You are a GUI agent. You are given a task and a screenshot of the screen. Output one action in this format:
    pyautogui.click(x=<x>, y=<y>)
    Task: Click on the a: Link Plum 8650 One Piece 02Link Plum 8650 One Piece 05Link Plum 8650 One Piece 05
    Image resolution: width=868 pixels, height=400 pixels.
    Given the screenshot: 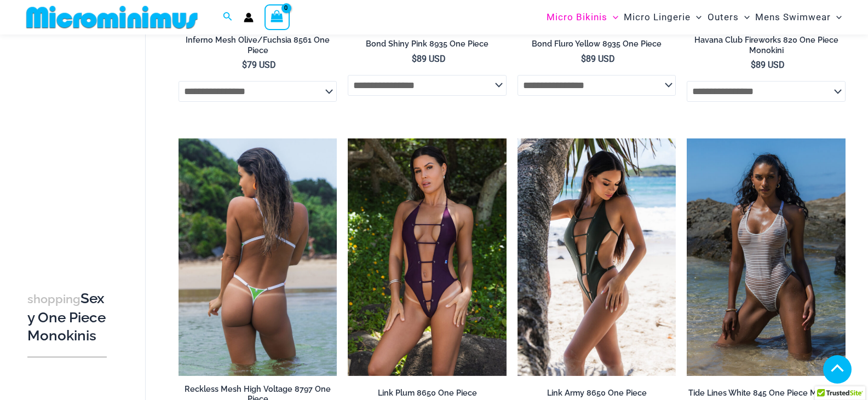 What is the action you would take?
    pyautogui.click(x=427, y=257)
    